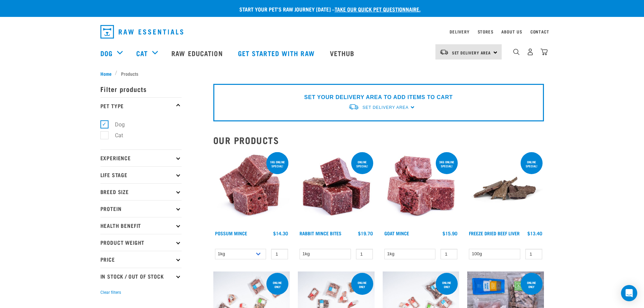 This screenshot has width=644, height=308. What do you see at coordinates (115, 135) in the screenshot?
I see `label: Cat` at bounding box center [115, 135].